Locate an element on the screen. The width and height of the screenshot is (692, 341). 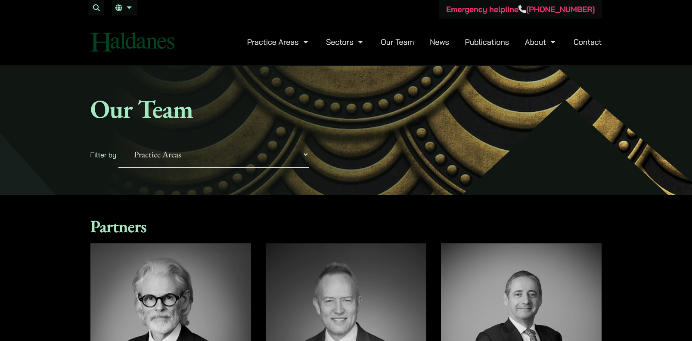
a: EN is located at coordinates (124, 8).